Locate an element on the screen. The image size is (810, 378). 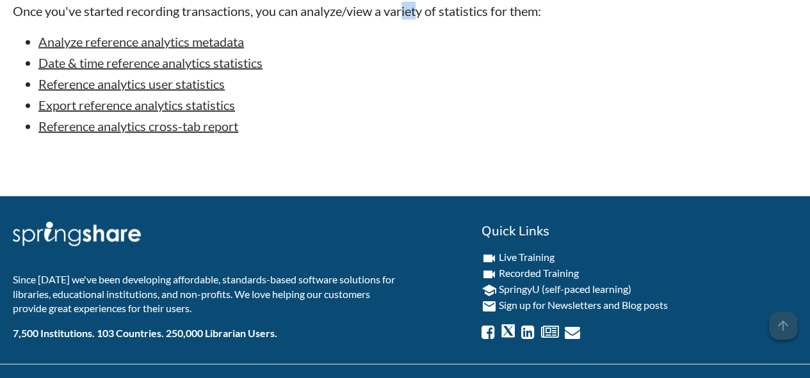
a: Recorded Training is located at coordinates (538, 273).